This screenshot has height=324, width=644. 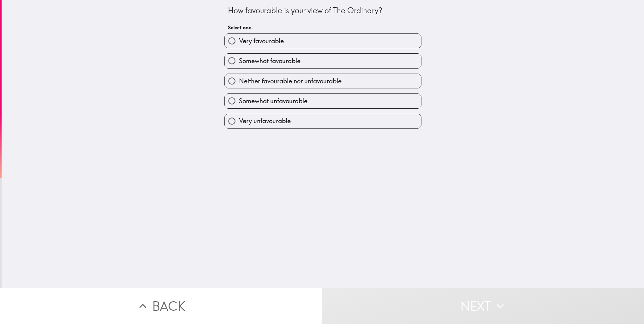 What do you see at coordinates (261, 41) in the screenshot?
I see `span: Very favourable` at bounding box center [261, 41].